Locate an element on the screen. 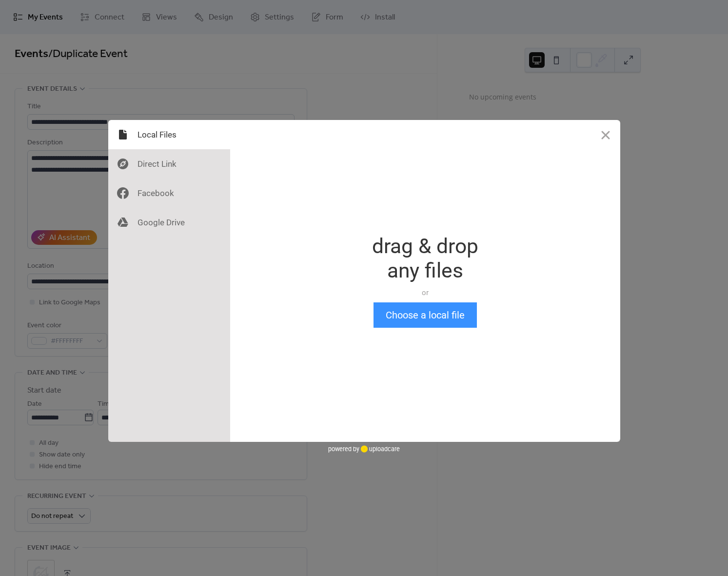 Image resolution: width=728 pixels, height=576 pixels. div: Local Files is located at coordinates (169, 135).